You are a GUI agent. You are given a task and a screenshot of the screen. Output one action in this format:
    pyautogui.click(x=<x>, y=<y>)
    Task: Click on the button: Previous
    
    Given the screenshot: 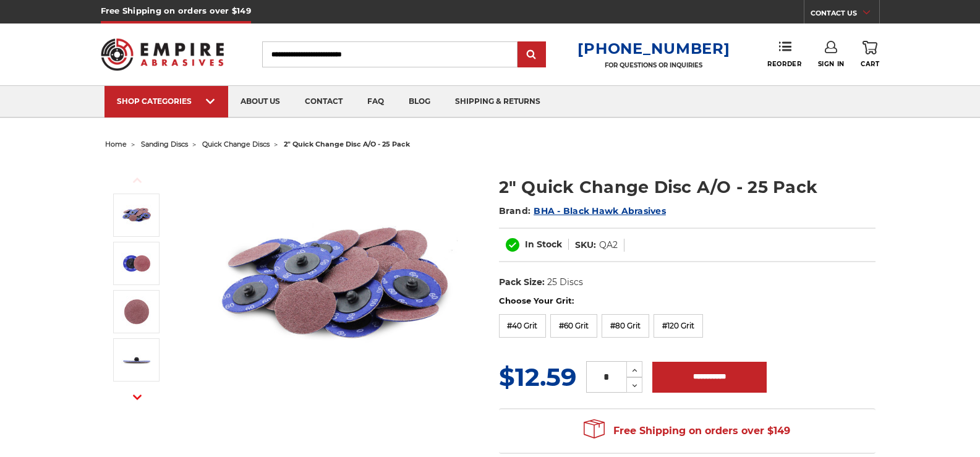 What is the action you would take?
    pyautogui.click(x=137, y=180)
    